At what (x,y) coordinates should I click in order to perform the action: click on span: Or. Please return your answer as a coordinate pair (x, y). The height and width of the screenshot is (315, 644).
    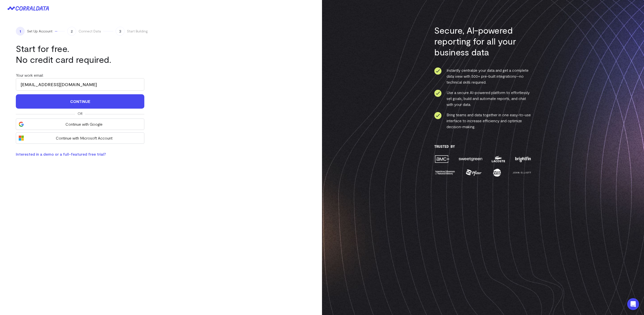
    Looking at the image, I should click on (80, 114).